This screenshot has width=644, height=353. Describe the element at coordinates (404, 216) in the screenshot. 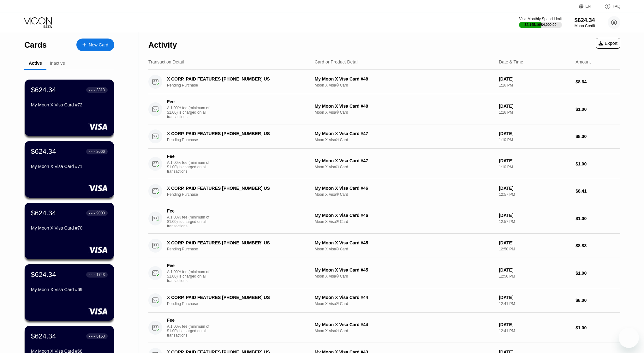

I see `div: My Moon X Visa Card #46` at that location.